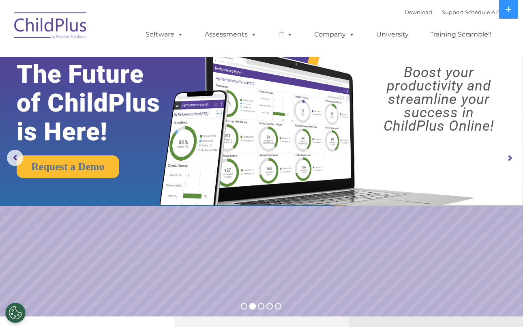  What do you see at coordinates (418, 12) in the screenshot?
I see `a: Download` at bounding box center [418, 12].